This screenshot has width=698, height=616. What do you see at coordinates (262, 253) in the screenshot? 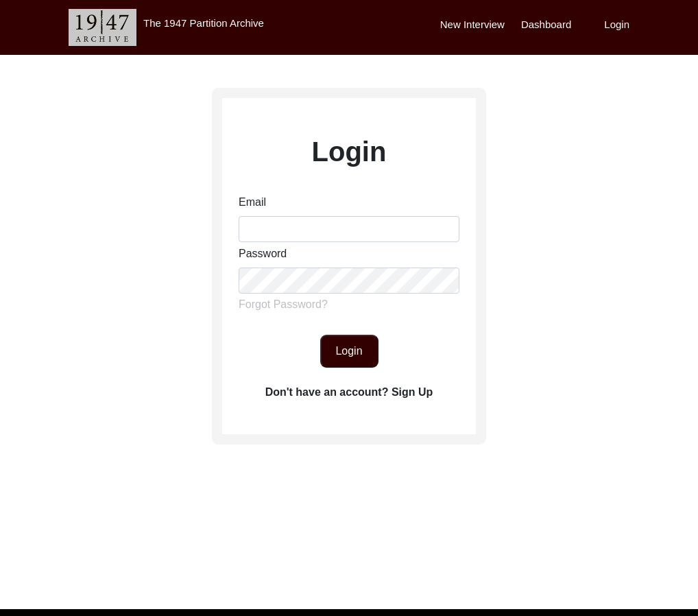
I see `label: Password` at bounding box center [262, 253].